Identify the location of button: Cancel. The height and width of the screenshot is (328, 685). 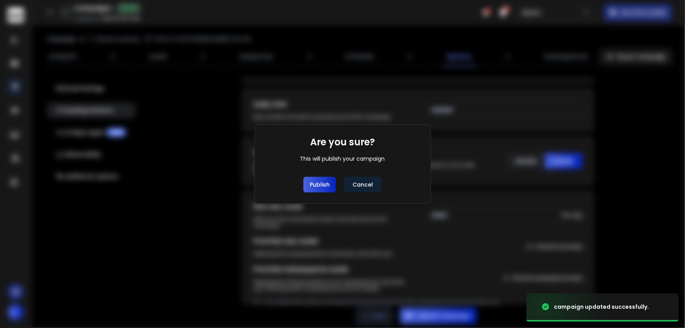
(363, 185).